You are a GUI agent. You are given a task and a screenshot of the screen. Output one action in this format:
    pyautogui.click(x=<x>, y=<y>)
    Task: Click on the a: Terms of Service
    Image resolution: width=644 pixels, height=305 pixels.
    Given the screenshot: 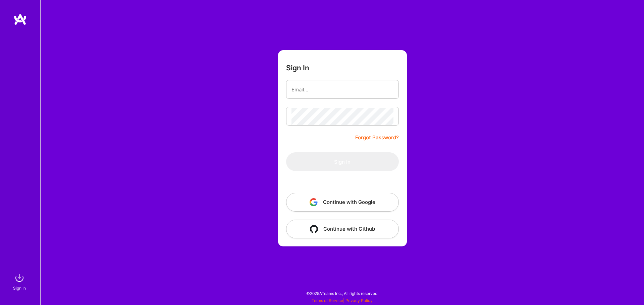 What is the action you would take?
    pyautogui.click(x=327, y=300)
    